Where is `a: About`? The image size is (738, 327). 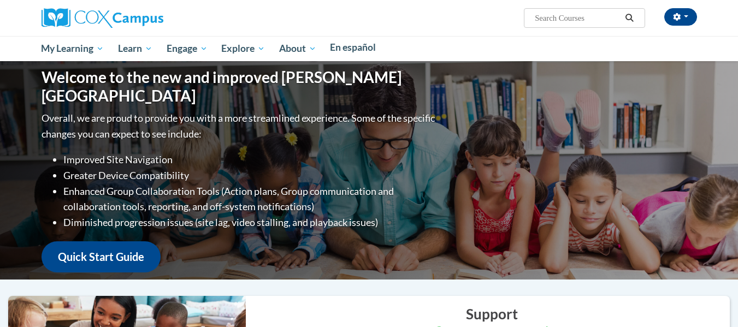
a: About is located at coordinates (298, 49).